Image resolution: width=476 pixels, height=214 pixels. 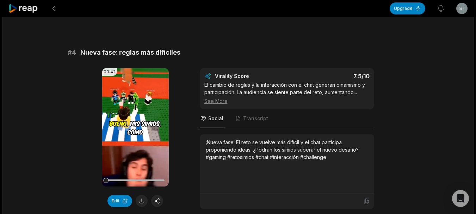 What do you see at coordinates (120, 201) in the screenshot?
I see `button: Edit` at bounding box center [120, 201].